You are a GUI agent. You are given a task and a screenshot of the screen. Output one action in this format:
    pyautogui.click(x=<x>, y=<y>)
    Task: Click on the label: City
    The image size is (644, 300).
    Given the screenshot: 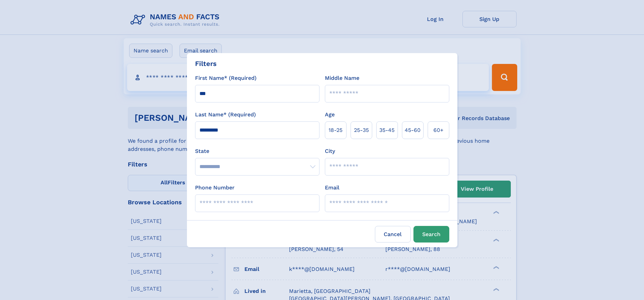 What is the action you would take?
    pyautogui.click(x=330, y=151)
    